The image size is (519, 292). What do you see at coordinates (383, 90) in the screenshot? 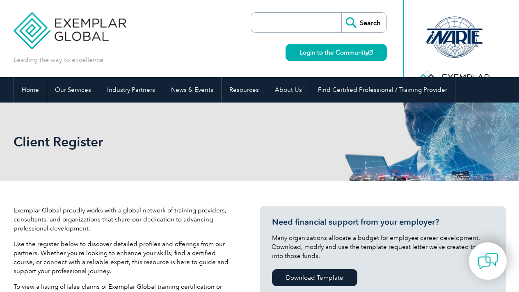
I see `a: Find Certified Professional / Training Provider` at bounding box center [383, 90].